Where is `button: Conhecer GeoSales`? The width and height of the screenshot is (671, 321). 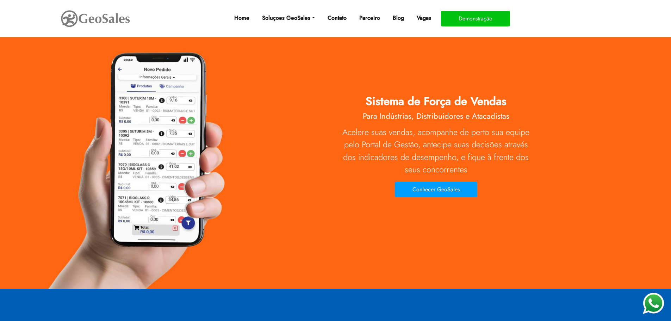
button: Conhecer GeoSales is located at coordinates (436, 190).